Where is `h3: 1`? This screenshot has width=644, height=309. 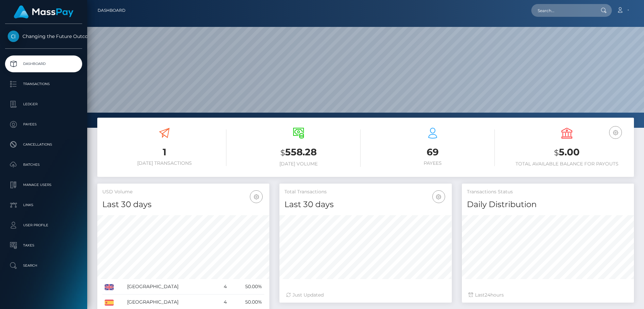
h3: 1 is located at coordinates (165, 152).